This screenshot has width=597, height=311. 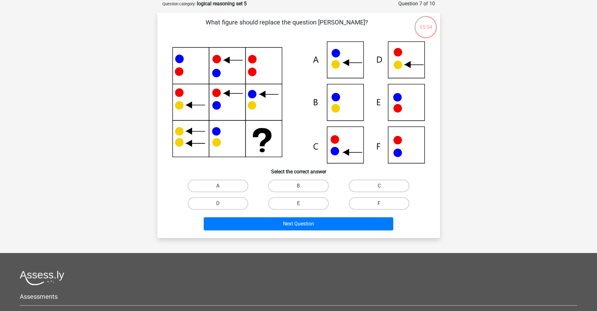 What do you see at coordinates (299, 224) in the screenshot?
I see `button: Next Question` at bounding box center [299, 224].